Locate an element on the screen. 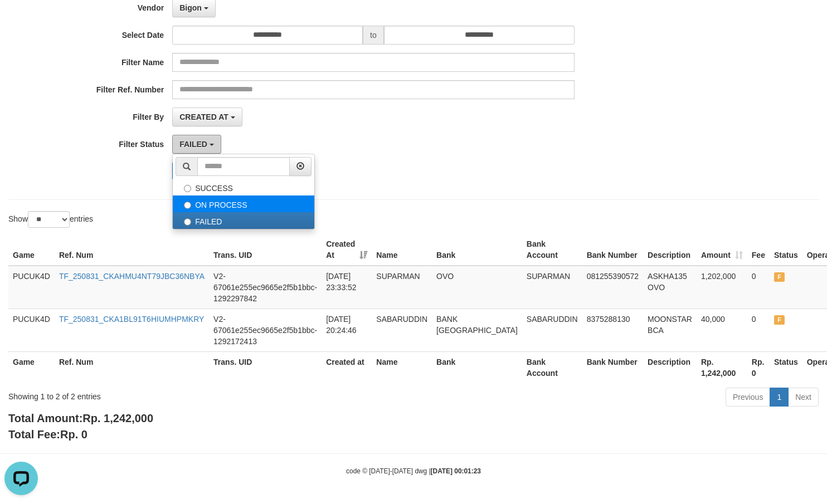  th: Created at is located at coordinates (346, 366).